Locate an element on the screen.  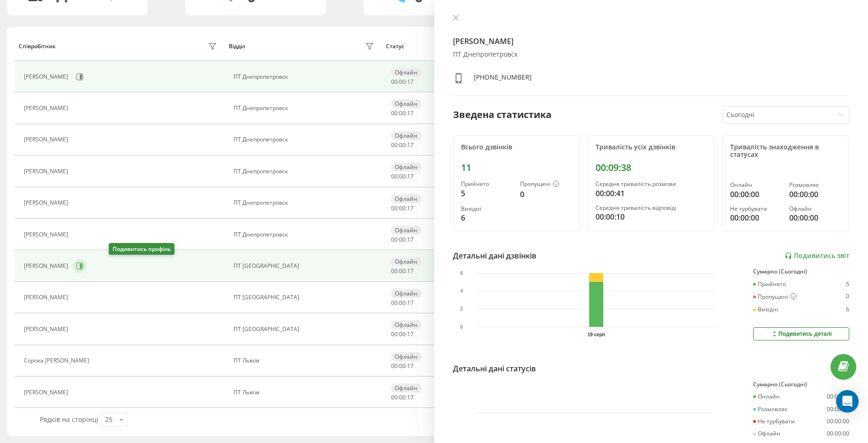
div: 00:09:38 is located at coordinates (651, 168).